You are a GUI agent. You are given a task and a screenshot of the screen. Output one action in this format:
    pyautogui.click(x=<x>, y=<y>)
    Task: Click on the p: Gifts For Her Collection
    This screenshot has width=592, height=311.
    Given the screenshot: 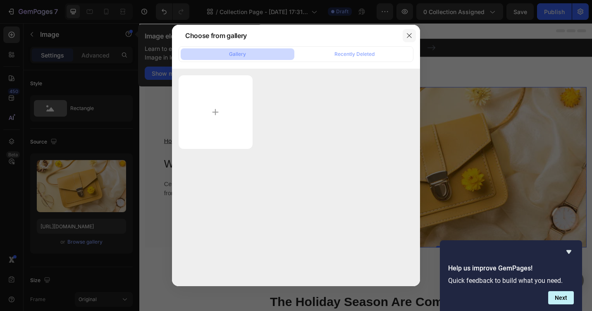 What is the action you would take?
    pyautogui.click(x=248, y=285)
    